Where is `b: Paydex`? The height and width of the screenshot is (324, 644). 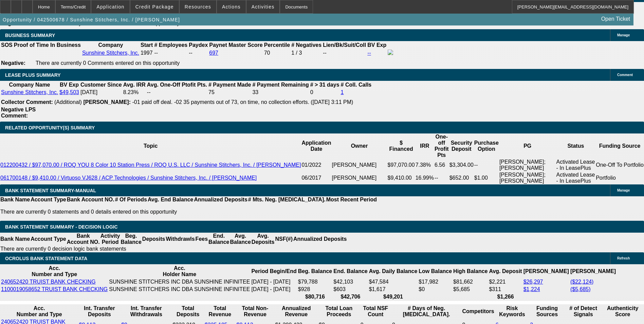
b: Paydex is located at coordinates (198, 45).